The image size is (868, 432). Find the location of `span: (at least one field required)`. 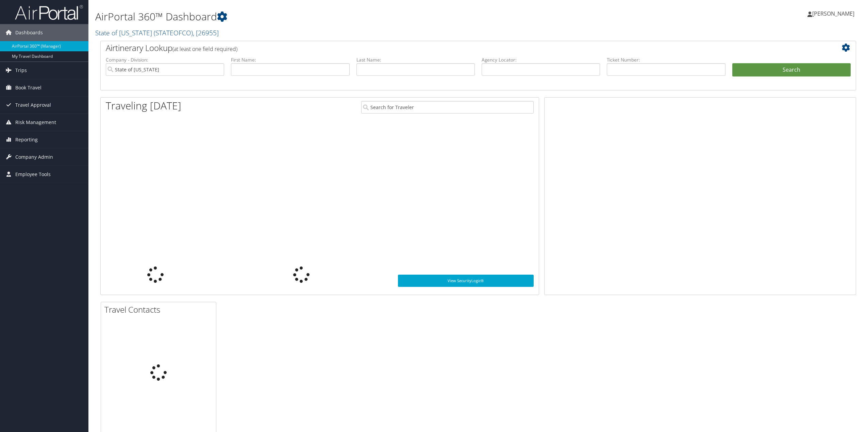

span: (at least one field required) is located at coordinates (205, 49).